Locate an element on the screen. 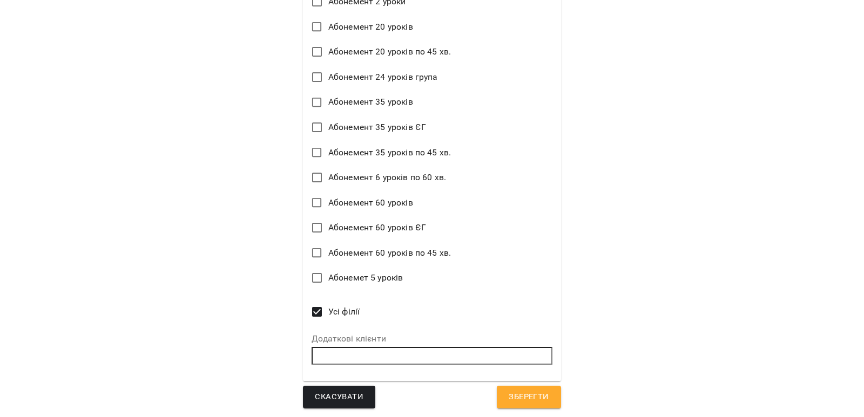 This screenshot has width=864, height=417. span: Абонемент 6 уроків по 60 хв. is located at coordinates (387, 178).